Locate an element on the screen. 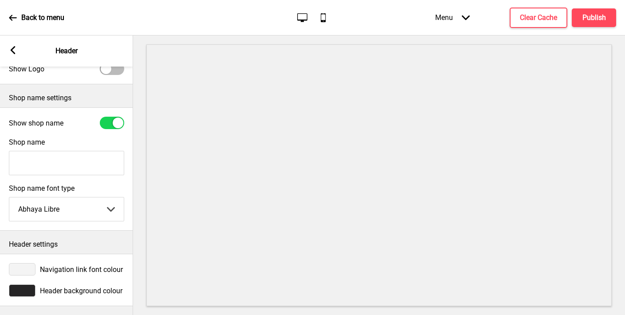  p: Back to menu is located at coordinates (43, 18).